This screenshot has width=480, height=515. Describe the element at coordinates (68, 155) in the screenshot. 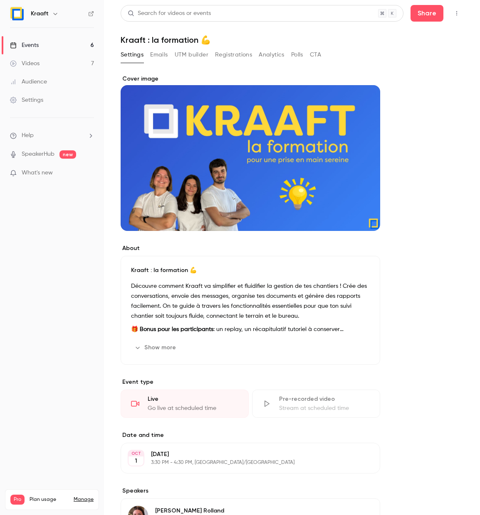

I see `span: new` at that location.